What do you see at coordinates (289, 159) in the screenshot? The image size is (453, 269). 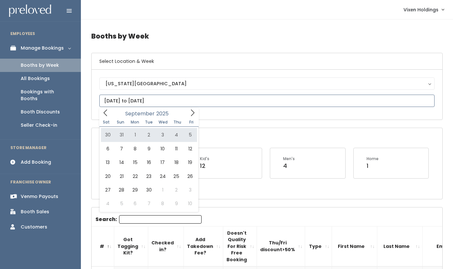 I see `div: Men's` at bounding box center [289, 159].